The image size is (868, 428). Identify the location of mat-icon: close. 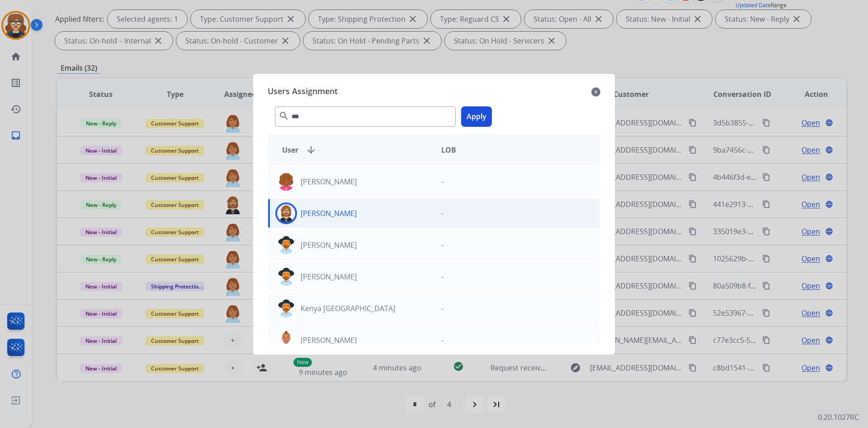
(596, 92).